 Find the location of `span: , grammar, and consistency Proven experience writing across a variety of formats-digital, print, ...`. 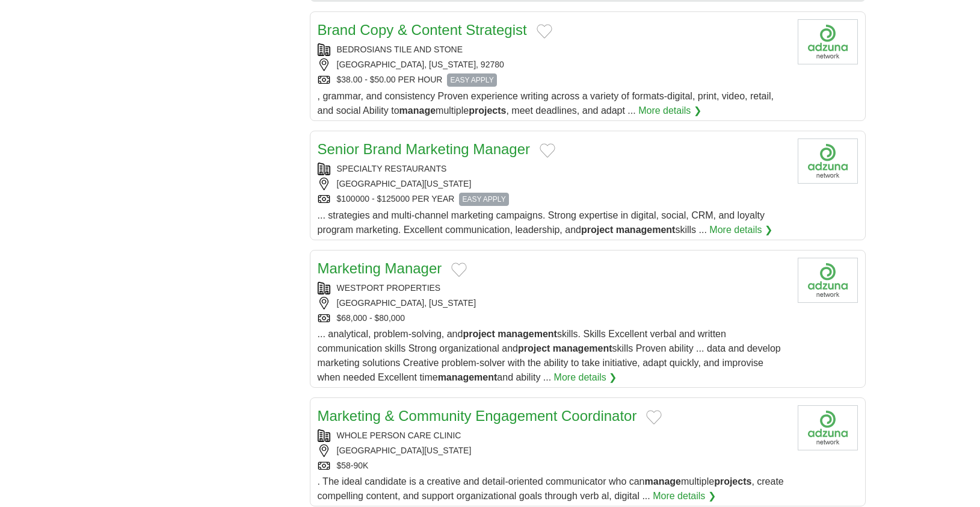

span: , grammar, and consistency Proven experience writing across a variety of formats-digital, print, ... is located at coordinates (546, 103).